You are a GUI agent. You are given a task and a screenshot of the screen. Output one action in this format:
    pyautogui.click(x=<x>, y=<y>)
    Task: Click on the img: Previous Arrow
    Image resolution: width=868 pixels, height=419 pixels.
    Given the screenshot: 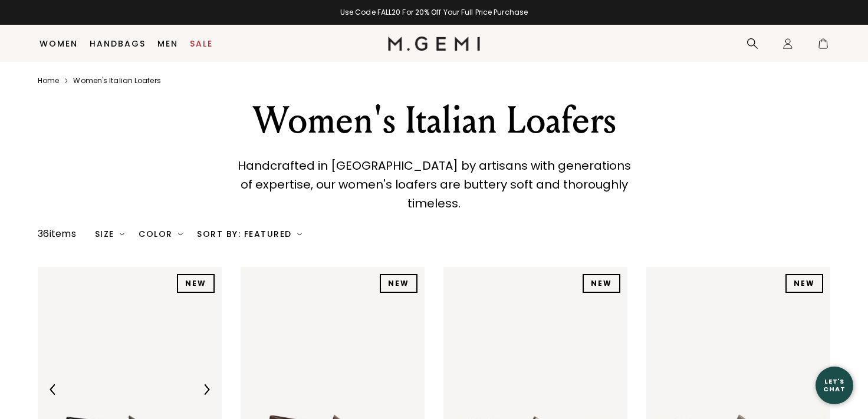 What is the action you would take?
    pyautogui.click(x=53, y=389)
    